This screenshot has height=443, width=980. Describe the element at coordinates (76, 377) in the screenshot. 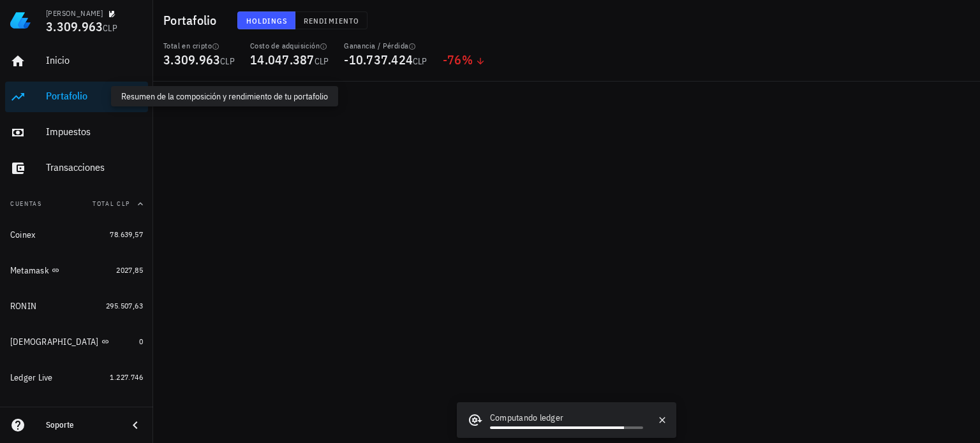

I see `a: Ledger Live 1.227.746` at that location.